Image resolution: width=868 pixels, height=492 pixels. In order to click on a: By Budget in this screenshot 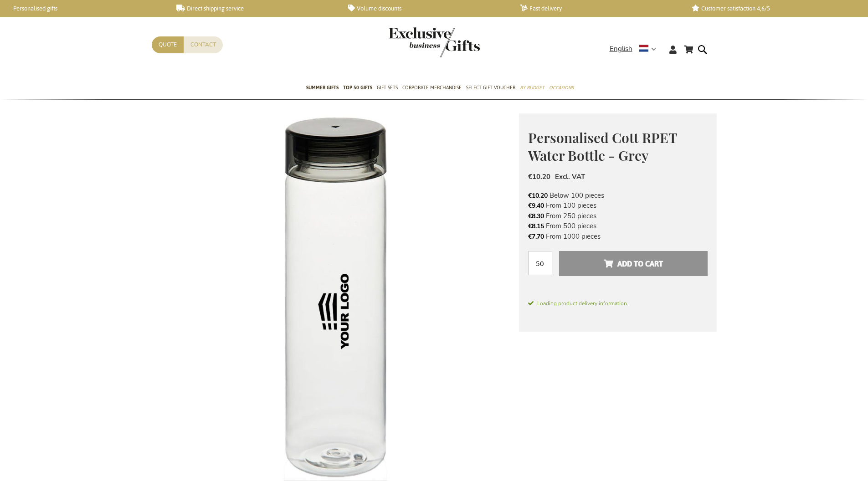, I will do `click(532, 88)`.